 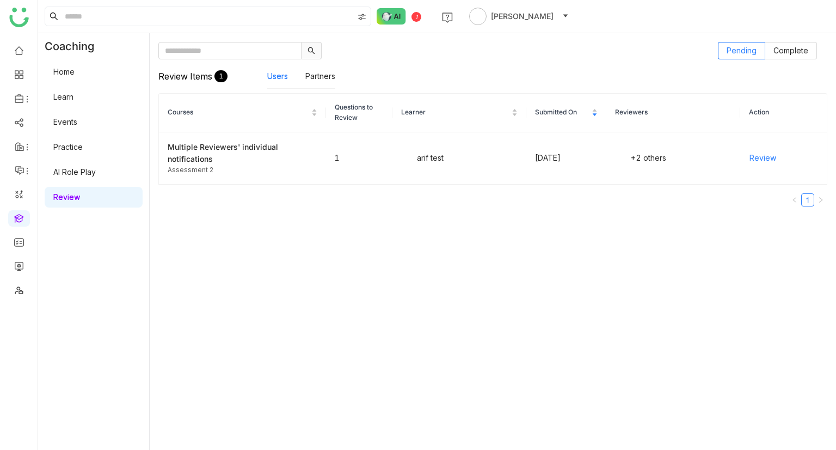 I want to click on span: Complete, so click(x=791, y=50).